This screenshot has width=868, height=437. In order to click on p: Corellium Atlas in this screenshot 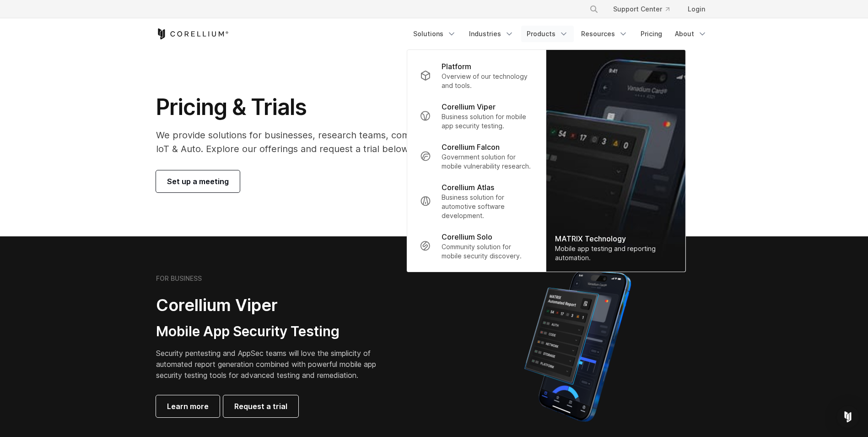, I will do `click(468, 187)`.